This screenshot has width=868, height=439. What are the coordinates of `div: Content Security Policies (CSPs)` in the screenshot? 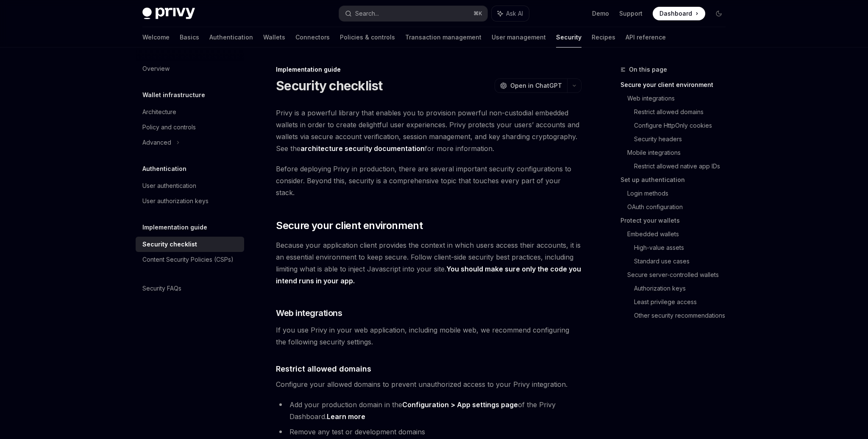 It's located at (188, 259).